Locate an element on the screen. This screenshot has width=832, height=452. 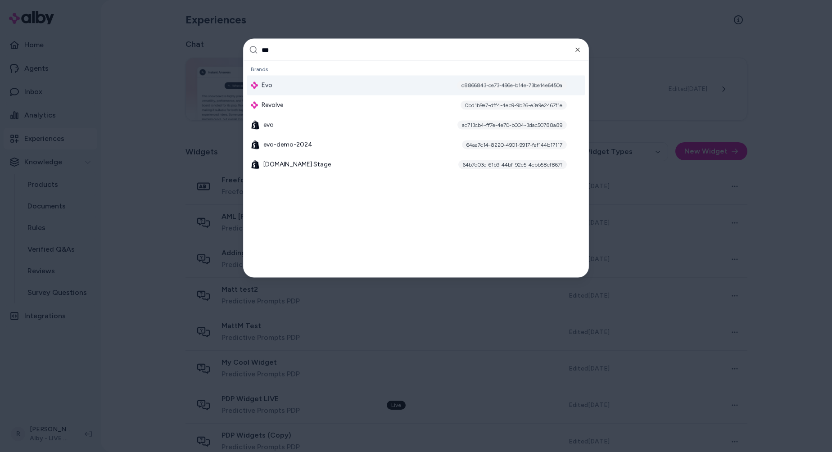
div: 64b7d03c-61b9-44bf-92e5-4ebb58cf867f is located at coordinates (513, 165).